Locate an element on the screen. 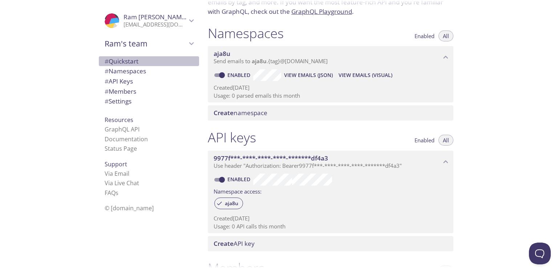 The image size is (558, 268). a: GraphQL API is located at coordinates (122, 129).